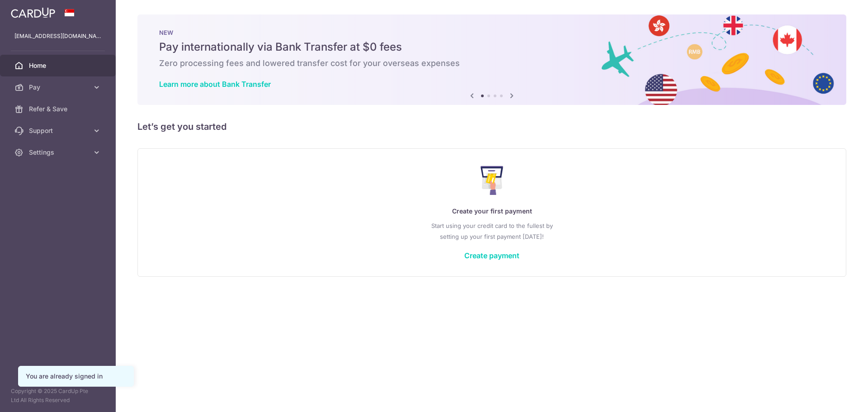  What do you see at coordinates (492, 47) in the screenshot?
I see `h5: Pay internationally via Bank Transfer at $0 fees` at bounding box center [492, 47].